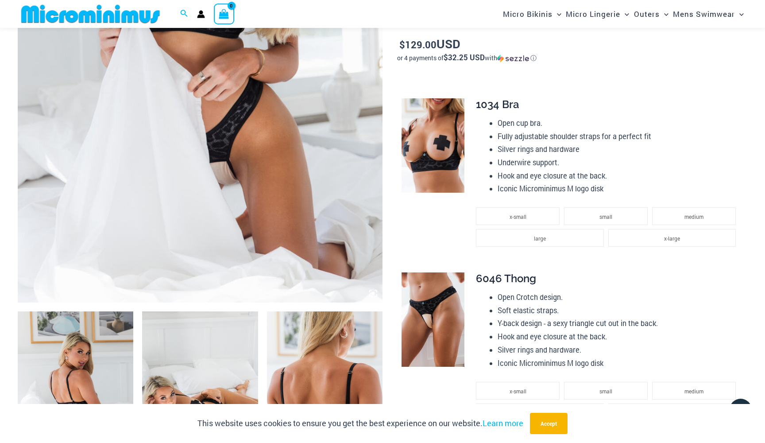 This screenshot has height=443, width=765. Describe the element at coordinates (513, 58) in the screenshot. I see `img: Sezzle` at that location.